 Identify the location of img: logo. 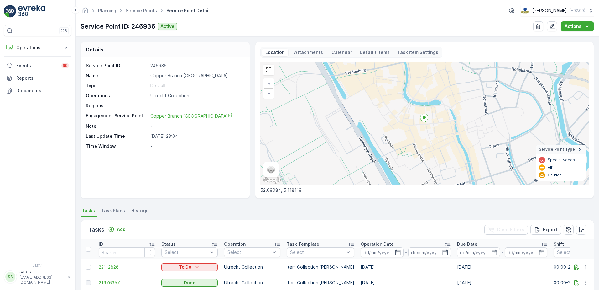
(10, 11).